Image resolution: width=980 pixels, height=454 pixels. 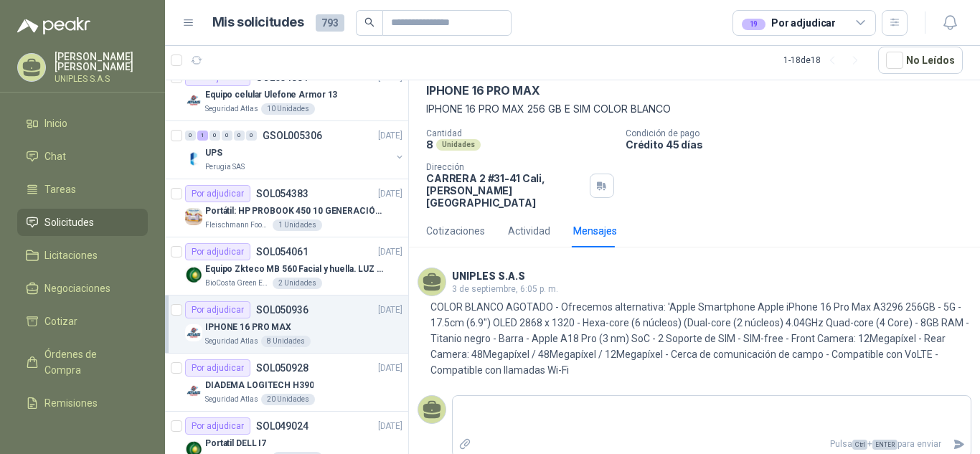 I want to click on span: Tareas, so click(x=61, y=189).